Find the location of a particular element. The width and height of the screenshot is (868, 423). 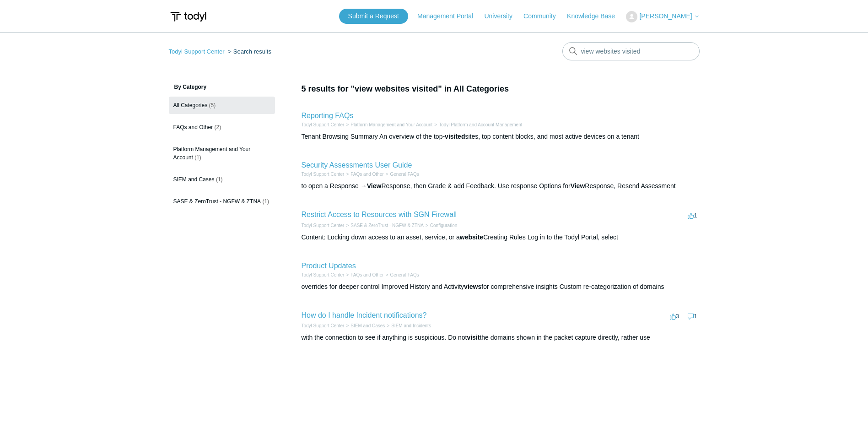

li: Configuration is located at coordinates (440, 225).